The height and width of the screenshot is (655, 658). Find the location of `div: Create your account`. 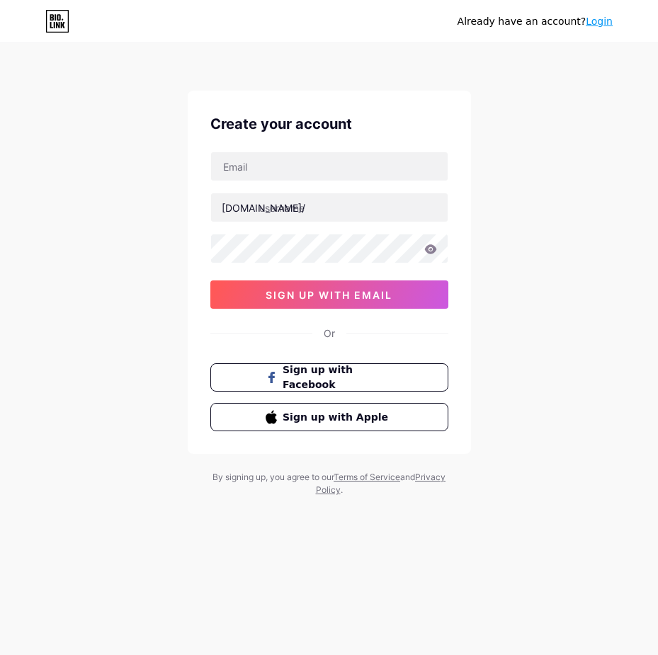

div: Create your account is located at coordinates (329, 124).